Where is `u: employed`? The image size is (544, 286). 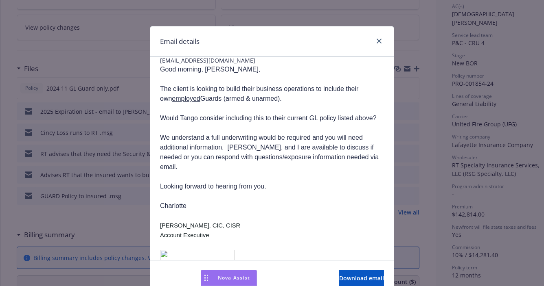 u: employed is located at coordinates (186, 98).